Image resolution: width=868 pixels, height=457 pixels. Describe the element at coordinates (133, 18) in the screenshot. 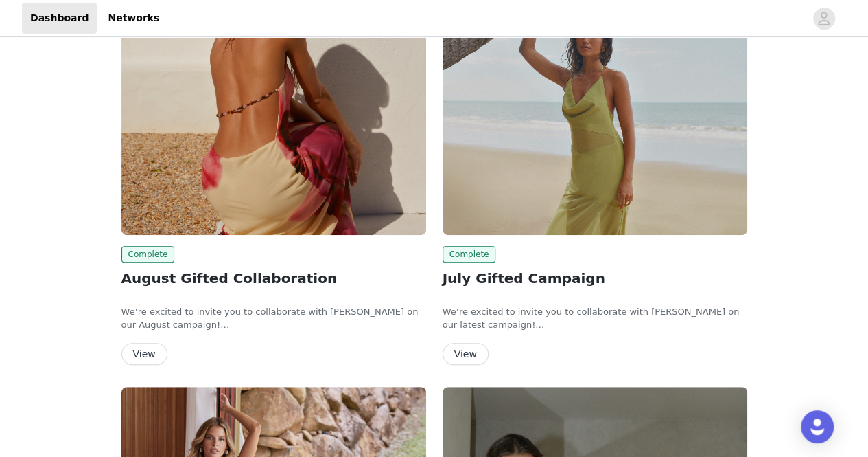

I see `a: Networks` at that location.